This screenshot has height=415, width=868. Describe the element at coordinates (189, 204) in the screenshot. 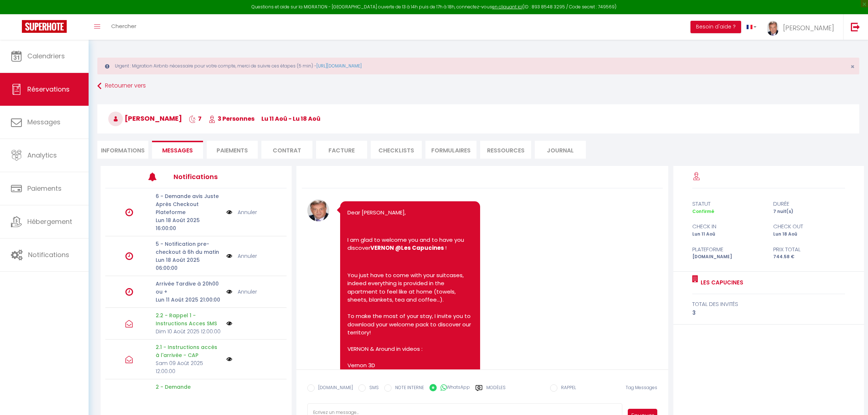

I see `p: 6 - Demande avis Juste Après Checkout Plateforme` at that location.